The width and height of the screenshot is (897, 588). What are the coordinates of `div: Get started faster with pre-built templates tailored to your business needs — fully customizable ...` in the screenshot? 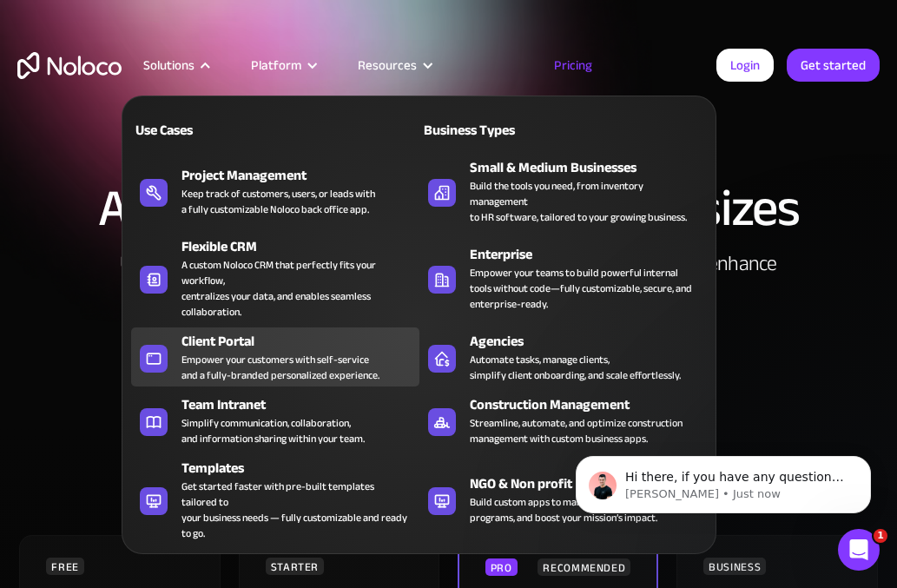 It's located at (296, 510).